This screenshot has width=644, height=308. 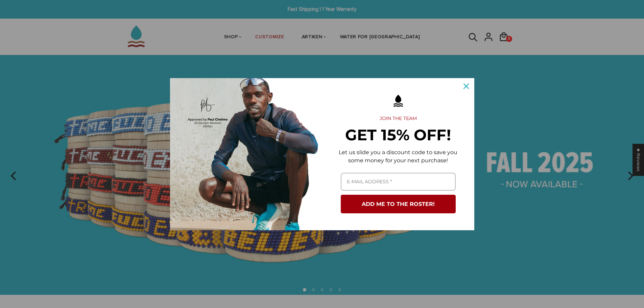 I want to click on button: ADD ME TO THE ROSTER!, so click(x=398, y=204).